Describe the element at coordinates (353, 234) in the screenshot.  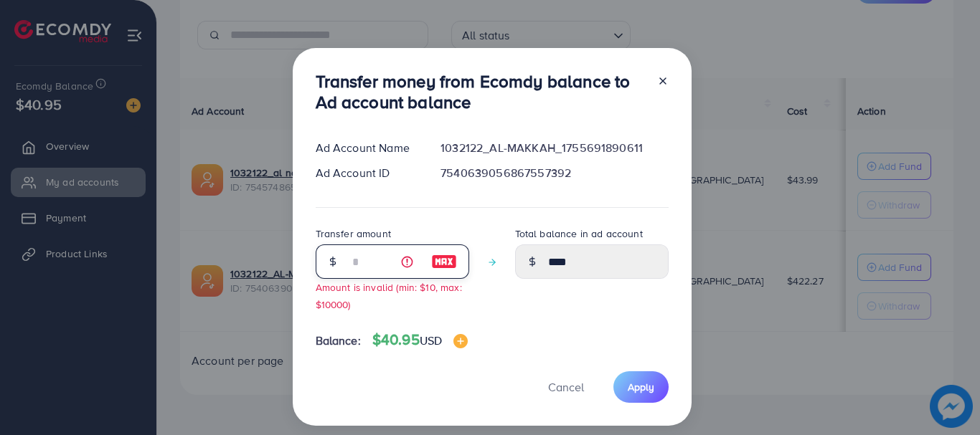
I see `label: Transfer amount` at that location.